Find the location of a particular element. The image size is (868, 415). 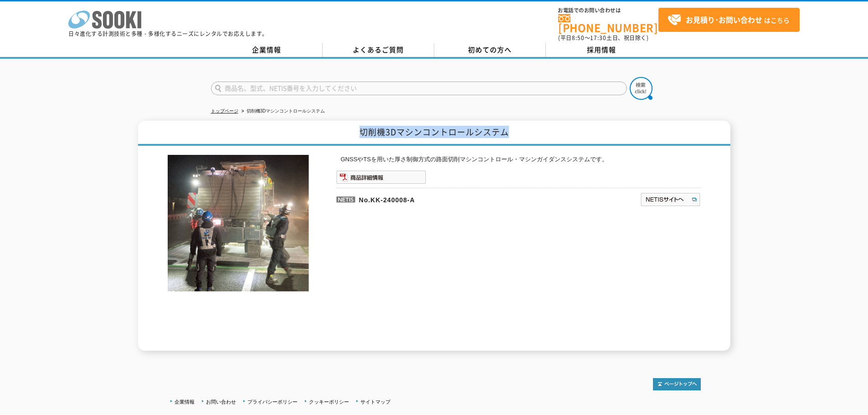

img: 切削機3Dマシンコントロールシステム is located at coordinates (238, 223).